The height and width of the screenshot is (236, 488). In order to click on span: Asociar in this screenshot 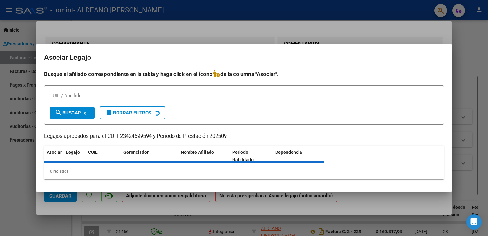, I will do `click(54, 152)`.